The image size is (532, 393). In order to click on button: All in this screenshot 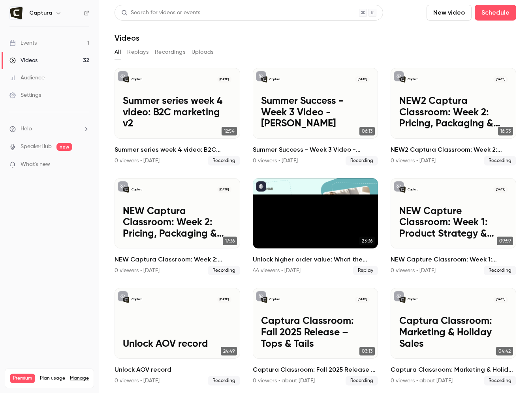, I will do `click(118, 52)`.